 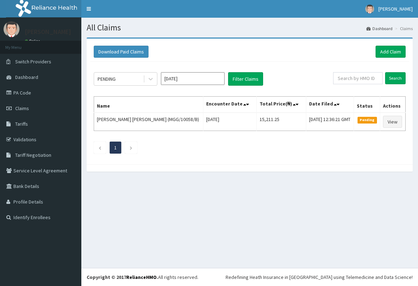 I want to click on th: Name, so click(x=148, y=105).